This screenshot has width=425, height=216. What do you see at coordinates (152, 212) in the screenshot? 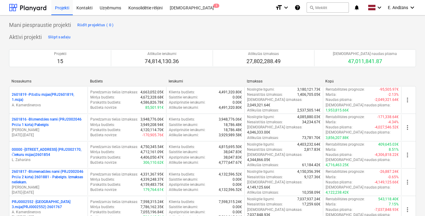
I see `p: 7,055,196.84€` at bounding box center [152, 212].